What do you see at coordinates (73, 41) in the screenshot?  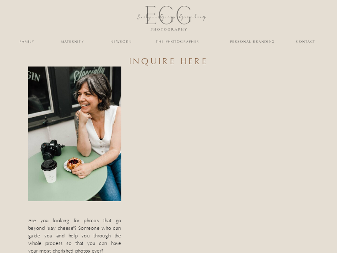 I see `nav: maternity` at bounding box center [73, 41].